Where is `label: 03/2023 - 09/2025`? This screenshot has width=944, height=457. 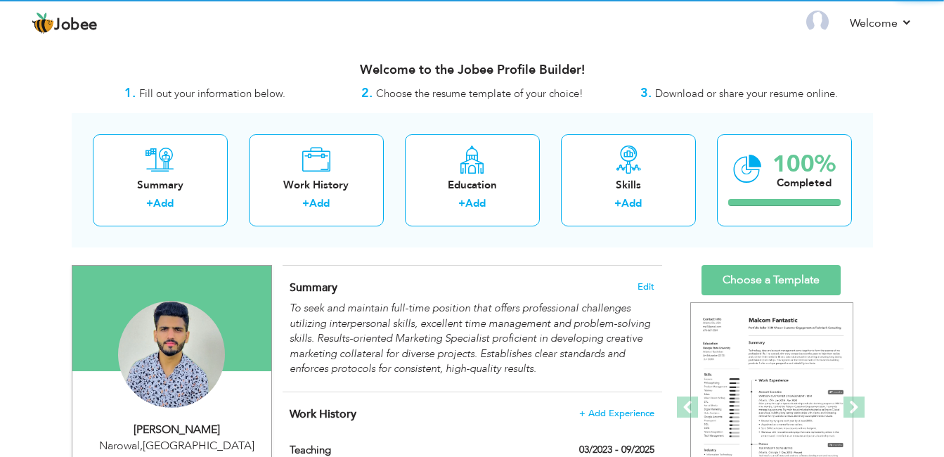 label: 03/2023 - 09/2025 is located at coordinates (616, 450).